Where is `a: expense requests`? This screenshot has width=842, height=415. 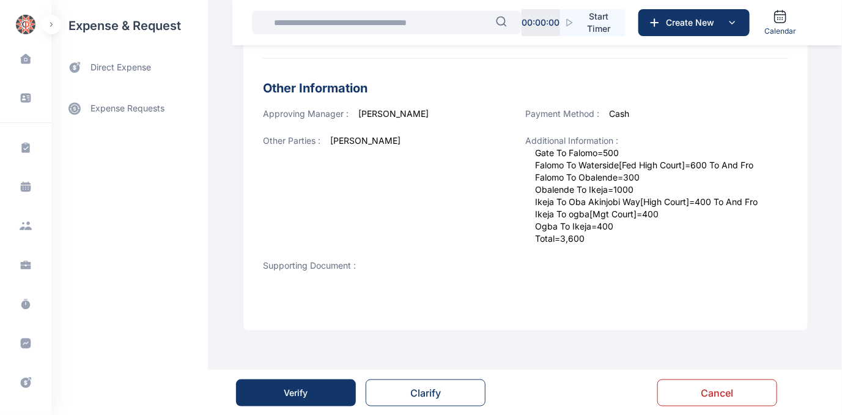
a: expense requests is located at coordinates (130, 108).